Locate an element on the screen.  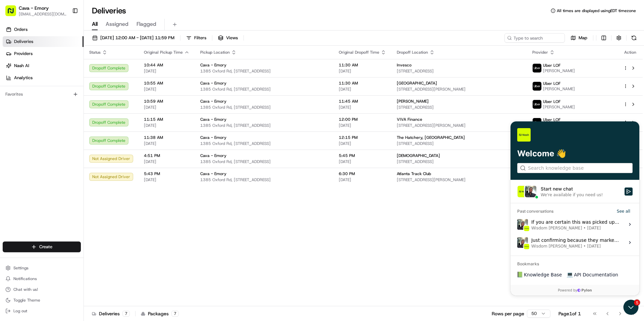
span: Chat with us! is located at coordinates (26, 289).